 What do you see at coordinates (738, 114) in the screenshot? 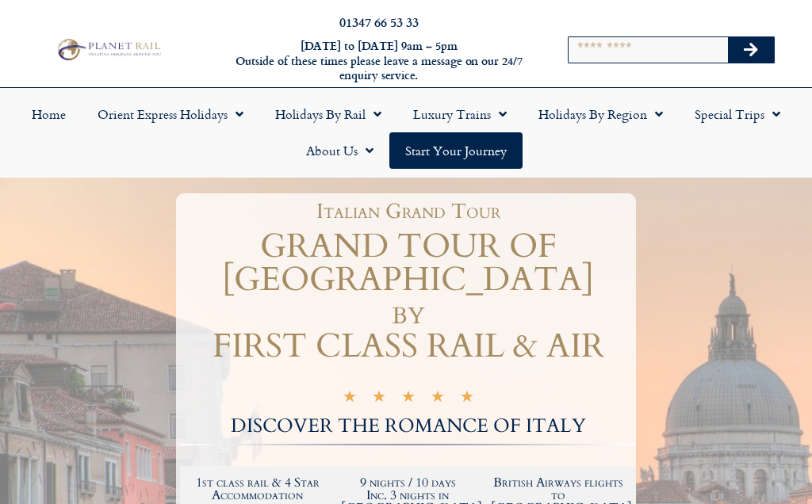
I see `a: Special Trips` at bounding box center [738, 114].